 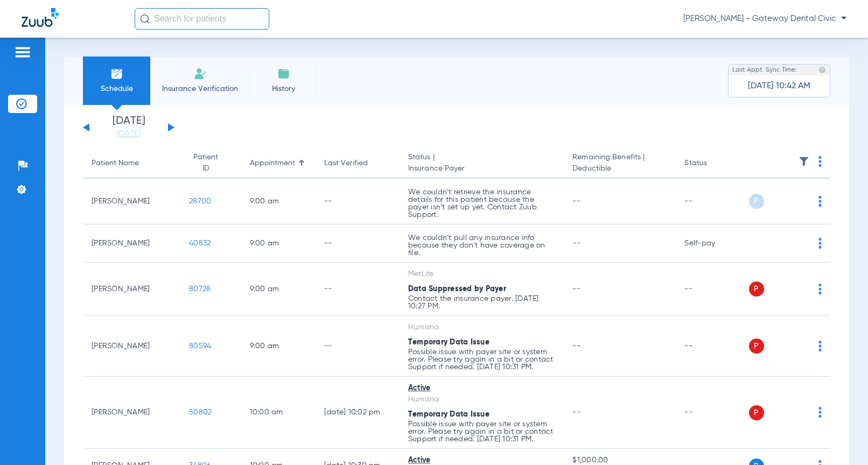 What do you see at coordinates (822, 70) in the screenshot?
I see `img: last sync help info` at bounding box center [822, 70].